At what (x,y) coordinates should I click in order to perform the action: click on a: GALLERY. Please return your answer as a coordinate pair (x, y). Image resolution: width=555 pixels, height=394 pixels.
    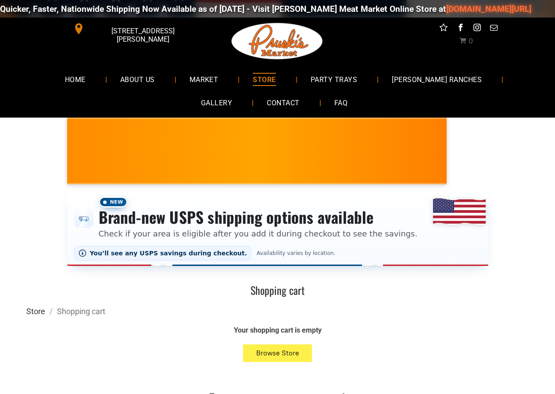
    Looking at the image, I should click on (216, 103).